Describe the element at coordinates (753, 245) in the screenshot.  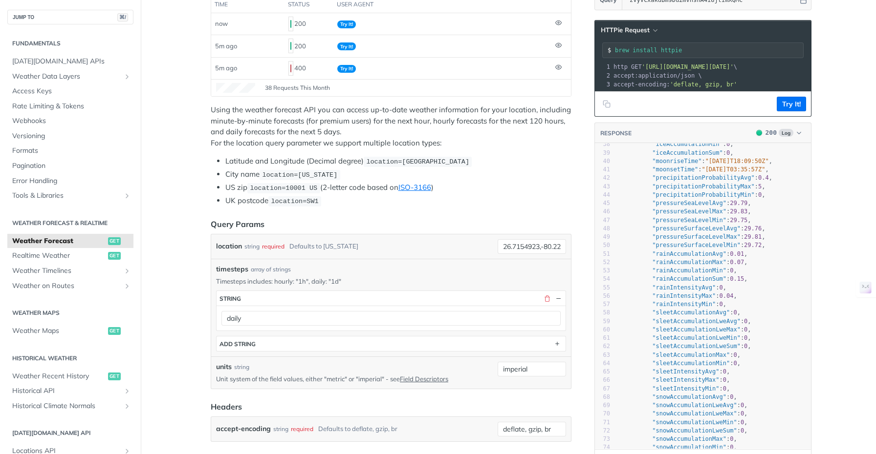
I see `span: 29.72` at that location.